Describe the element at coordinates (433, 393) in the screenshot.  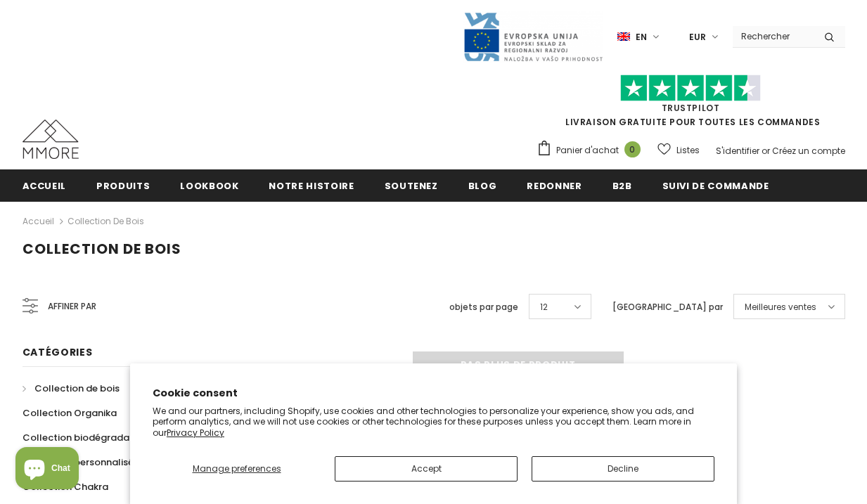
I see `h2: Cookie consent` at that location.